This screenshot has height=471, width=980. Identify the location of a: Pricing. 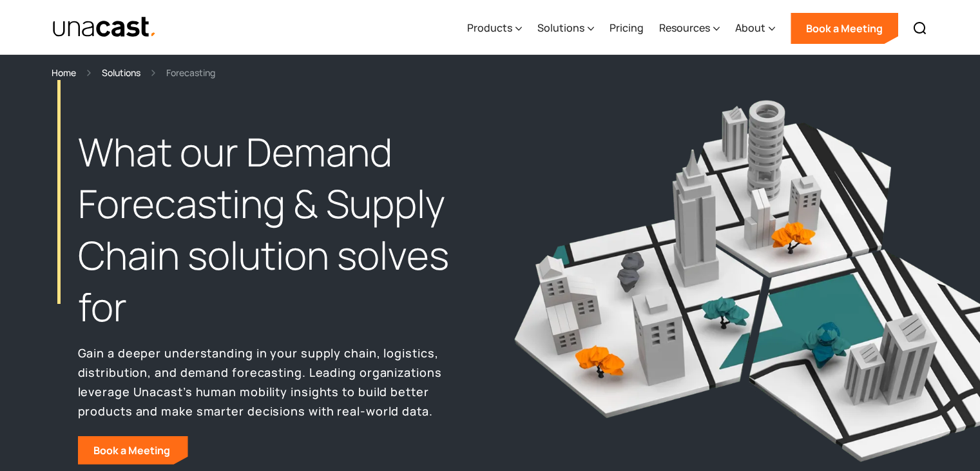
(626, 28).